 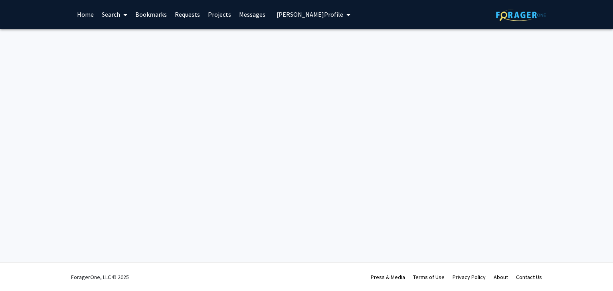 I want to click on a: Requests, so click(x=187, y=14).